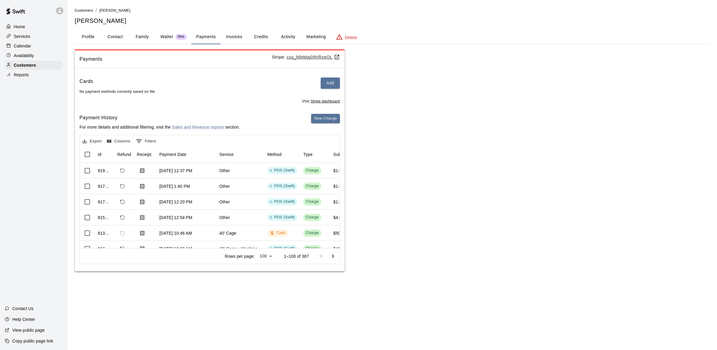 This screenshot has height=350, width=717. I want to click on div: 819440, so click(104, 170).